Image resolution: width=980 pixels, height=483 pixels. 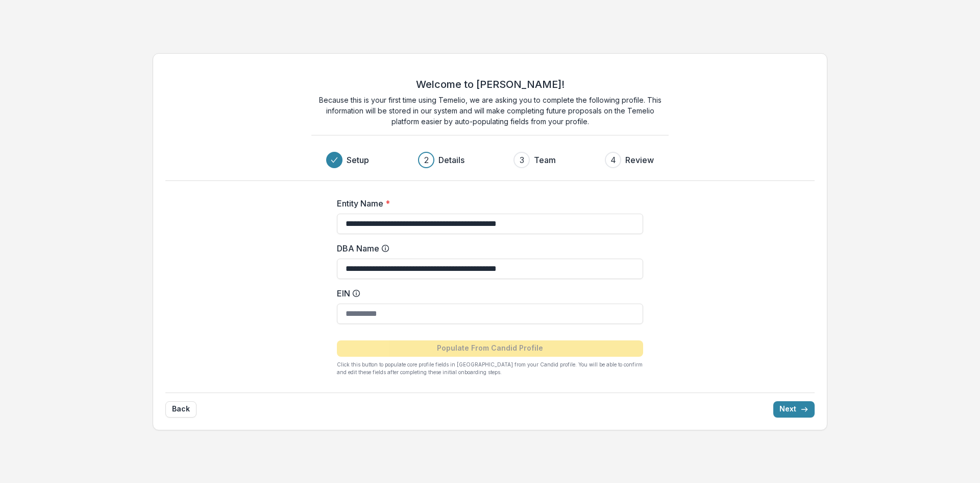 What do you see at coordinates (487, 203) in the screenshot?
I see `label: Entity Name` at bounding box center [487, 203].